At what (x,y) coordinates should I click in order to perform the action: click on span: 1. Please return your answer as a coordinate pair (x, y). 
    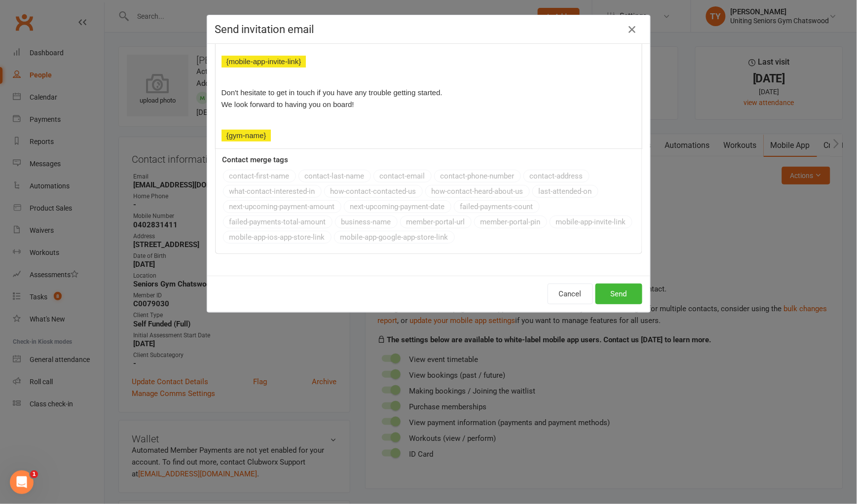
    Looking at the image, I should click on (34, 475).